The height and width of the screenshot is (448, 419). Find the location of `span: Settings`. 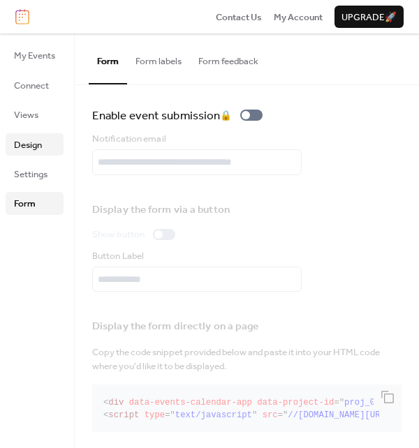

span: Settings is located at coordinates (31, 174).